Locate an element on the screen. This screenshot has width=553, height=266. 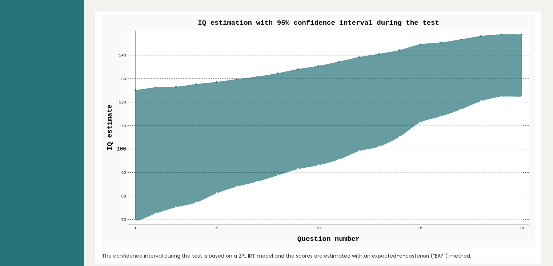
text: 100 is located at coordinates (121, 149).